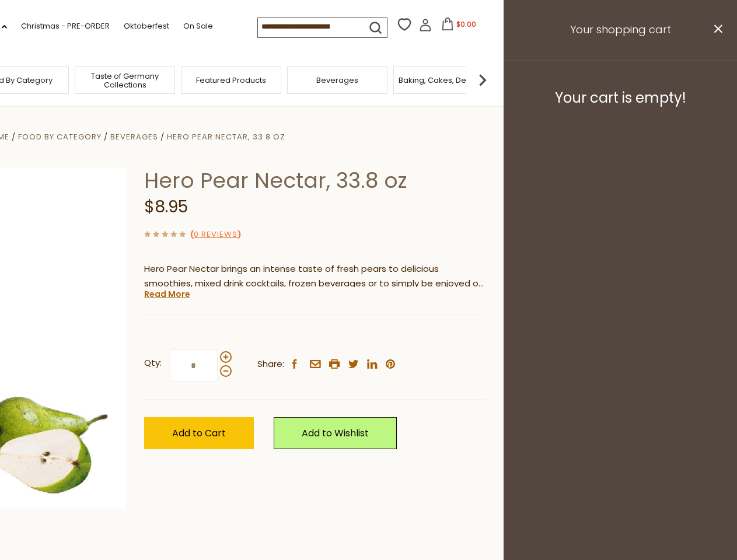 Image resolution: width=737 pixels, height=560 pixels. I want to click on span: Hero Pear Nectar, 33.8 oz, so click(226, 137).